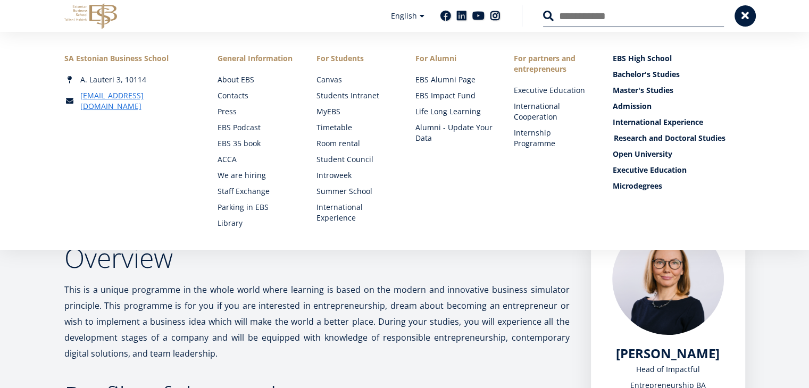 The image size is (809, 388). Describe the element at coordinates (6, 152) in the screenshot. I see `input: Impactful Entrepreneurship` at that location.